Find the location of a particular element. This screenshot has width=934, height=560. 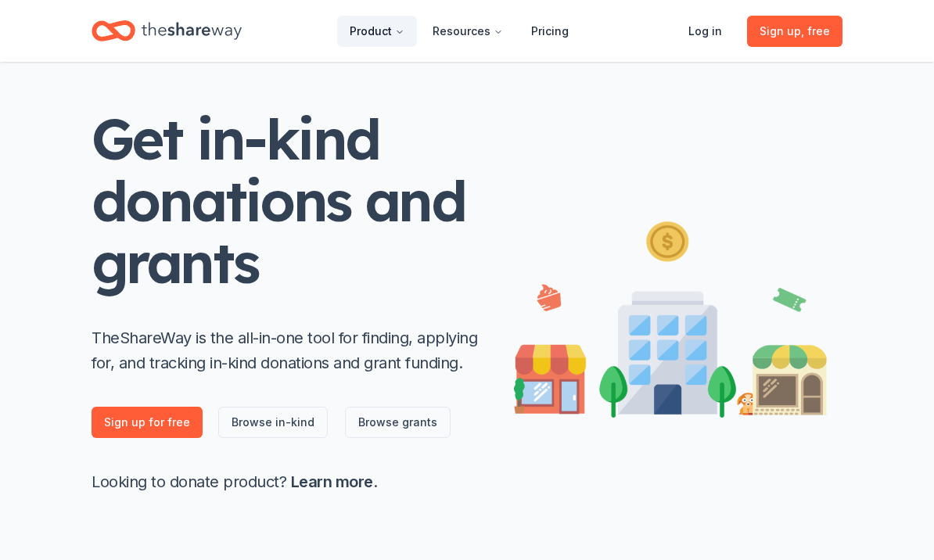

button: Product is located at coordinates (377, 31).